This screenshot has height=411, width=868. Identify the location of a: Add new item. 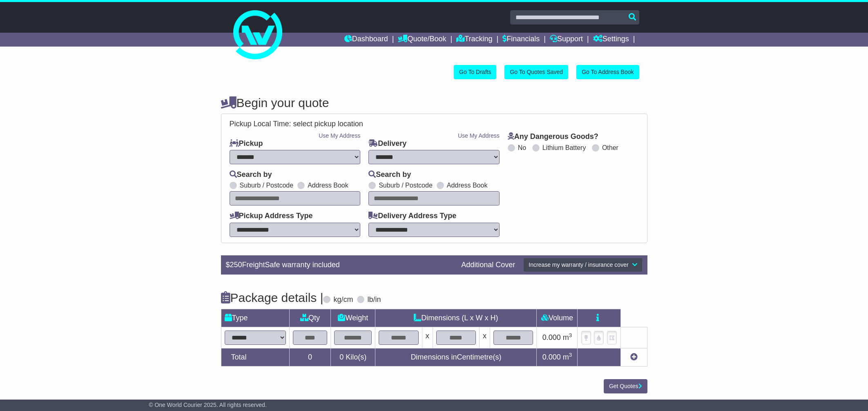
(634, 357).